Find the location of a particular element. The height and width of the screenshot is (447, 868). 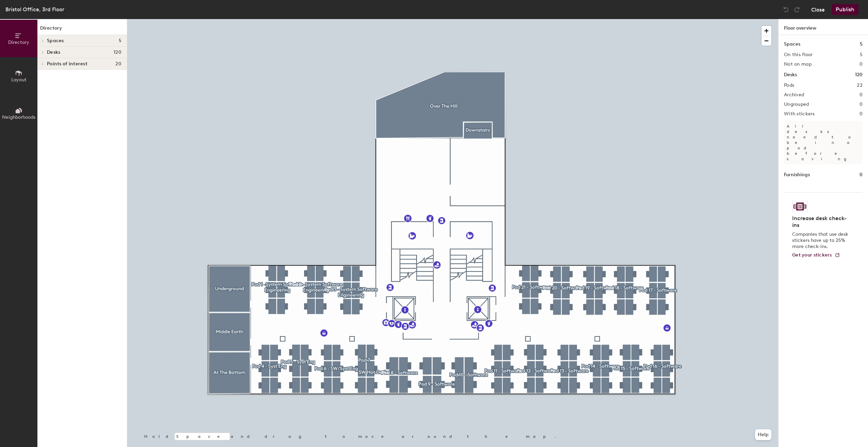

h1: Spaces is located at coordinates (792, 44).